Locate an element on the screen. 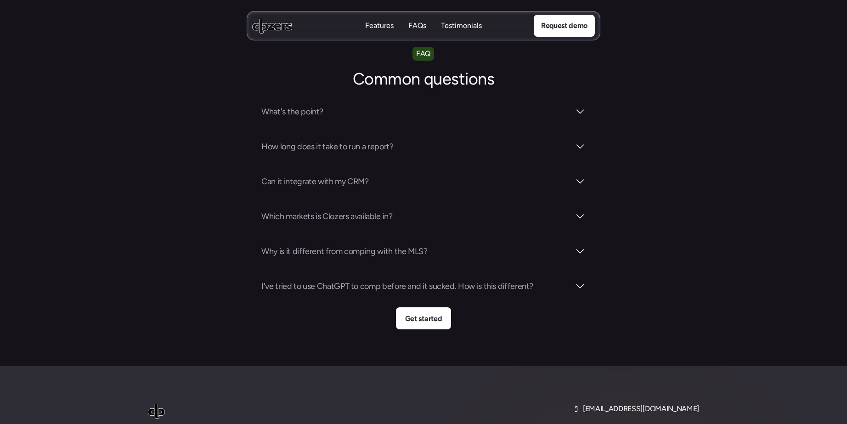 The width and height of the screenshot is (847, 424). a: FAQsFAQs is located at coordinates (417, 26).